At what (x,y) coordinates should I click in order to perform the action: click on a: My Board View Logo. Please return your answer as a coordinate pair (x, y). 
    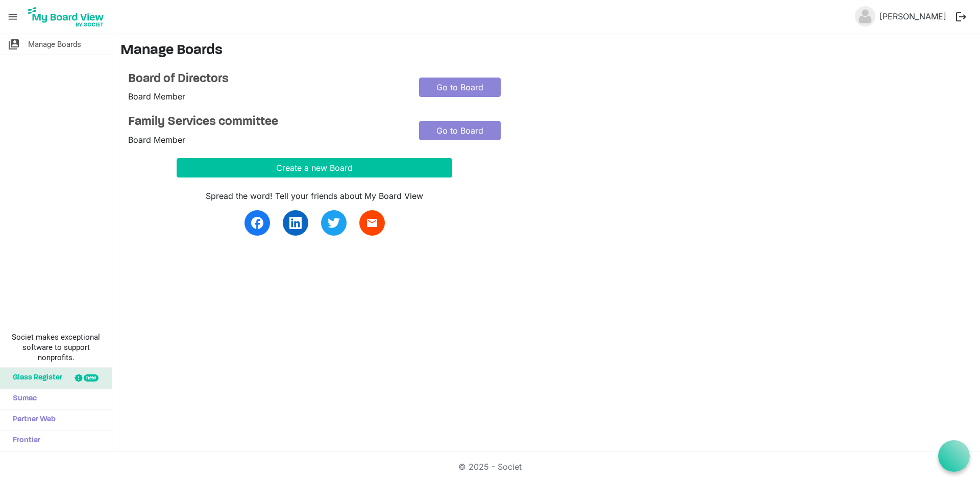
    Looking at the image, I should click on (68, 17).